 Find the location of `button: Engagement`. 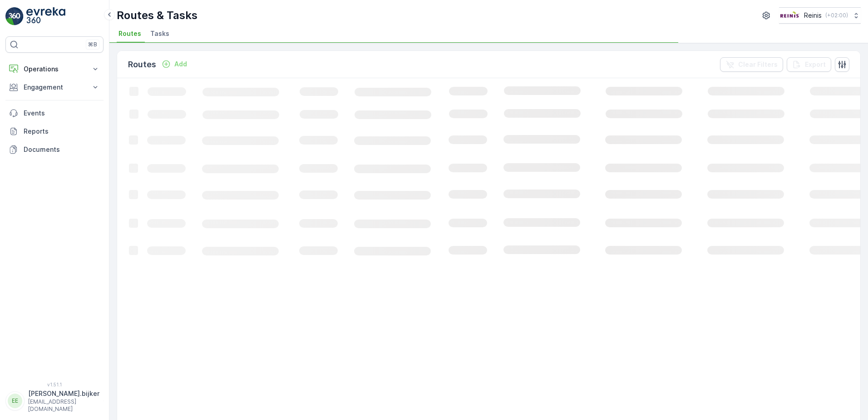

button: Engagement is located at coordinates (55, 87).